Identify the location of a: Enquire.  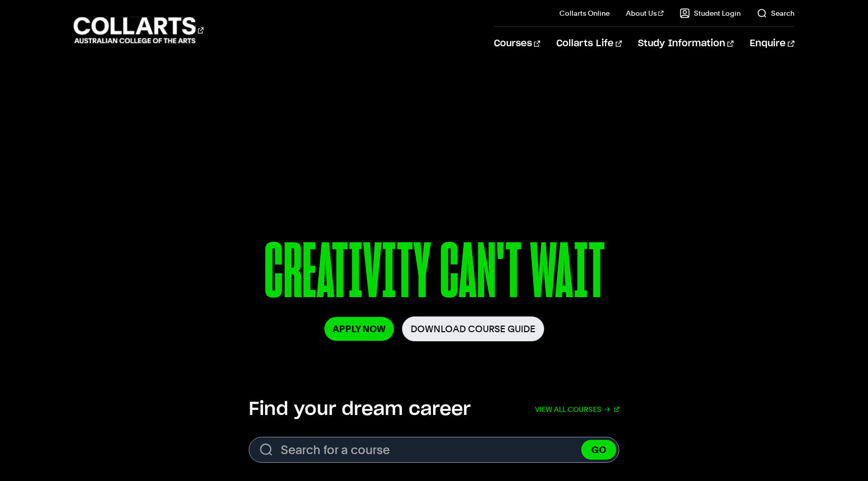
(772, 44).